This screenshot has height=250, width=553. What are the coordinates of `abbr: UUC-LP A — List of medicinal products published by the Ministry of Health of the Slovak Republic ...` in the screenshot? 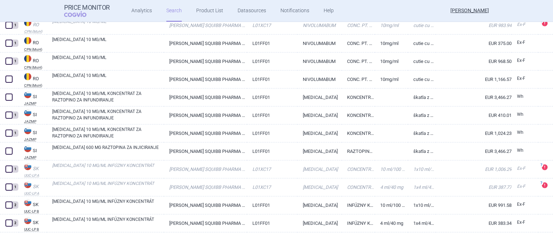 It's located at (35, 194).